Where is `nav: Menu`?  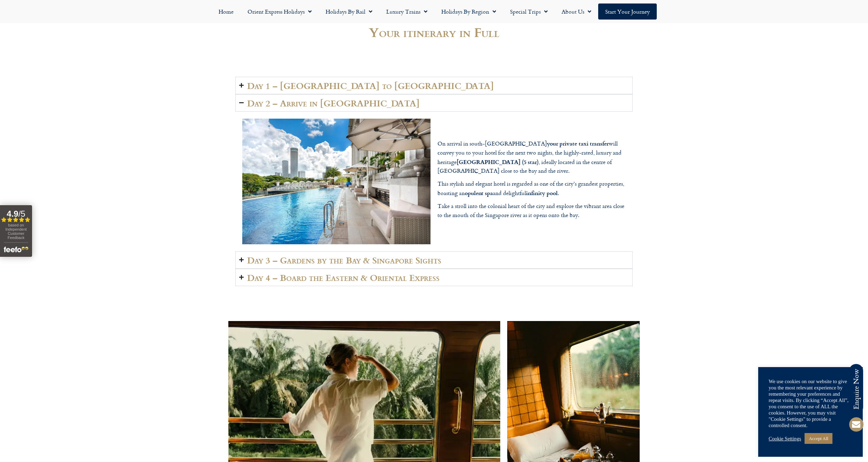
nav: Menu is located at coordinates (434, 11).